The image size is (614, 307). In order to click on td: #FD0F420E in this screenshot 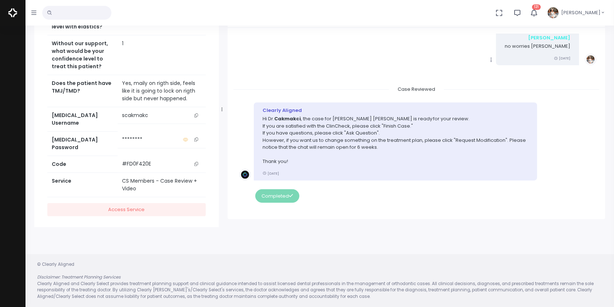, I will do `click(162, 164)`.